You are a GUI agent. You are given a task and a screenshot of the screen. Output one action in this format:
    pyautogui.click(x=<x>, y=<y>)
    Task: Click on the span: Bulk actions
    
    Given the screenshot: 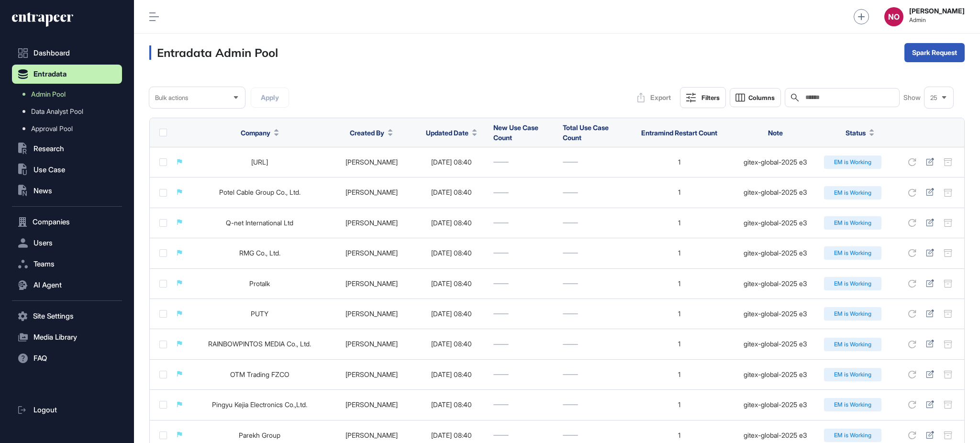 What is the action you would take?
    pyautogui.click(x=171, y=98)
    